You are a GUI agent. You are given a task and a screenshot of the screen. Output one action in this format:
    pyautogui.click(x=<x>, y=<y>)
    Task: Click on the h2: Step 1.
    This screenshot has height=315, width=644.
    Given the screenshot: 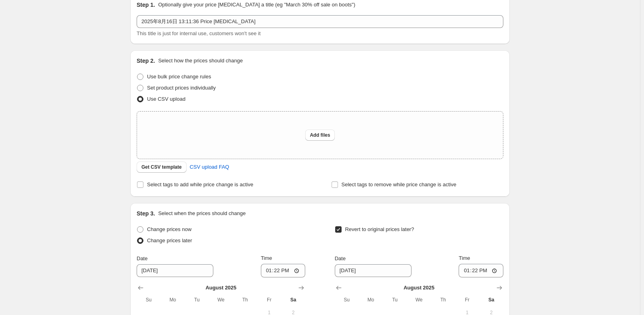 What is the action you would take?
    pyautogui.click(x=146, y=5)
    